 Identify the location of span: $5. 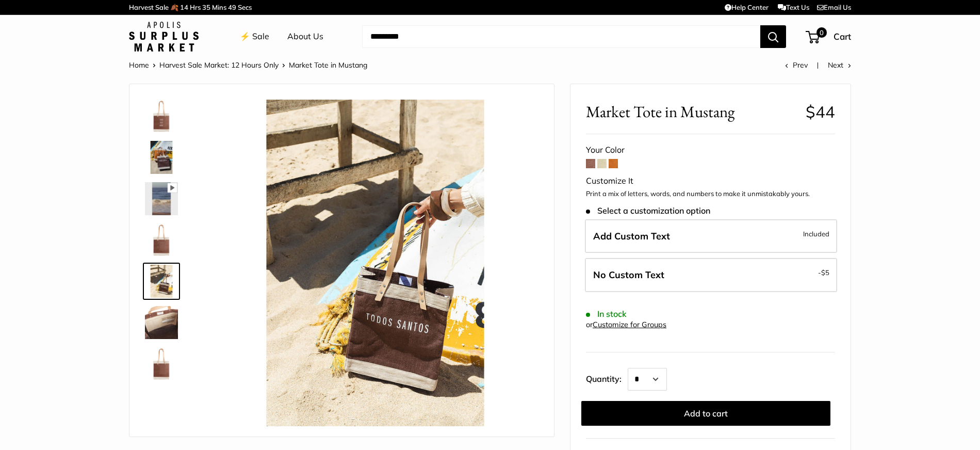
(825, 272).